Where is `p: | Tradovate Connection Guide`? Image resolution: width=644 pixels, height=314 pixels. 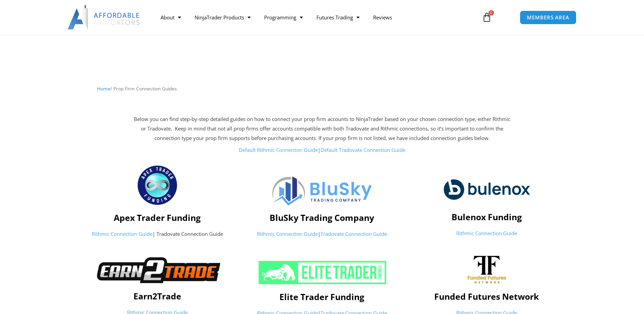
p: | Tradovate Connection Guide is located at coordinates (157, 234).